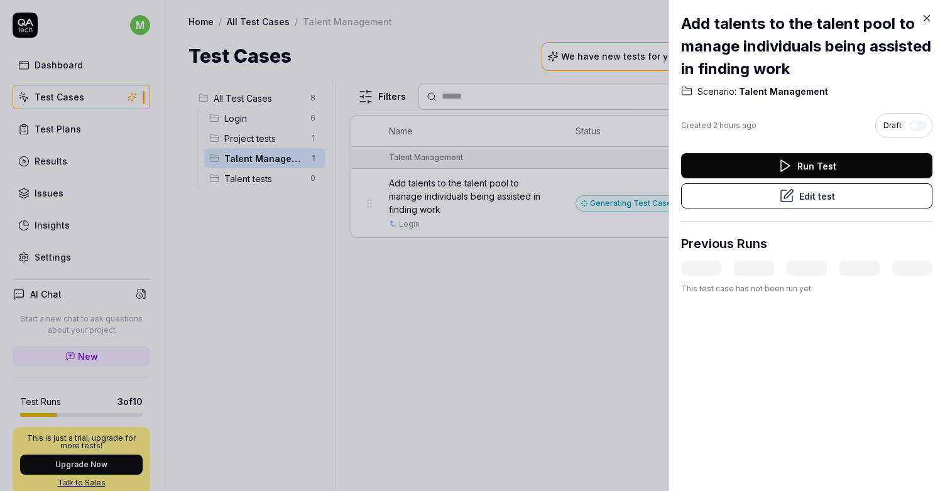 The height and width of the screenshot is (491, 945). Describe the element at coordinates (719, 126) in the screenshot. I see `div: Created` at that location.